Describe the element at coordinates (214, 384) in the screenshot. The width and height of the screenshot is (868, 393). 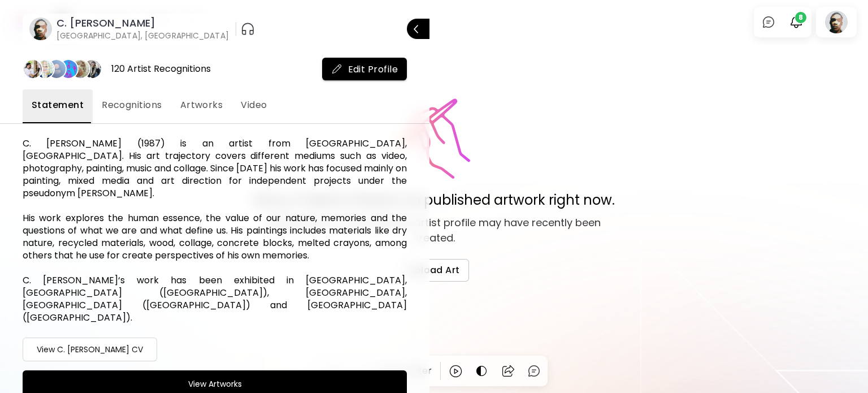
I see `h6: View Artworks` at that location.